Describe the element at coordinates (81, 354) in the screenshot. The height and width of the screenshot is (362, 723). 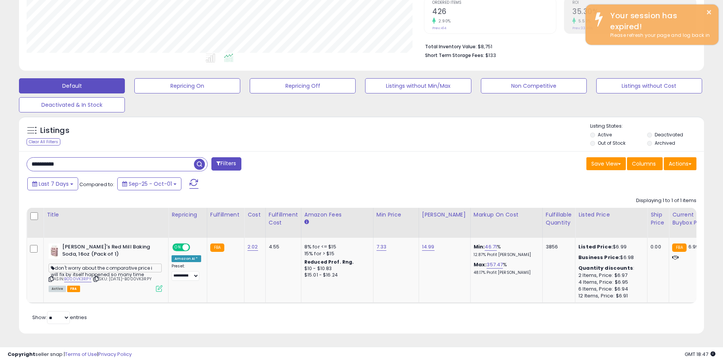
I see `a: Terms of Use` at that location.